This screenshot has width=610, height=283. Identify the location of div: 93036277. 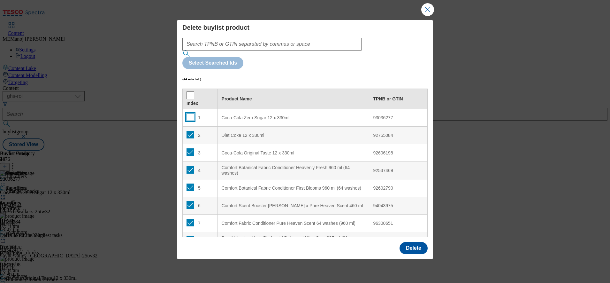
(399, 118).